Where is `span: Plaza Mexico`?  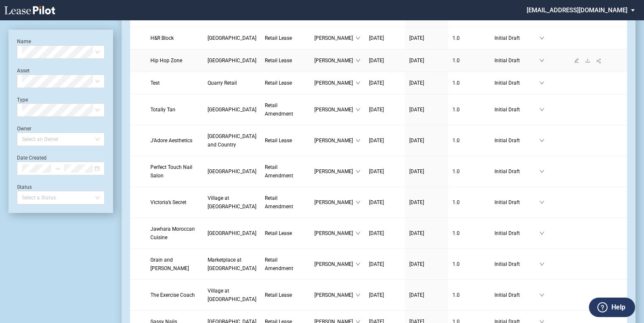
span: Plaza Mexico is located at coordinates (232, 61).